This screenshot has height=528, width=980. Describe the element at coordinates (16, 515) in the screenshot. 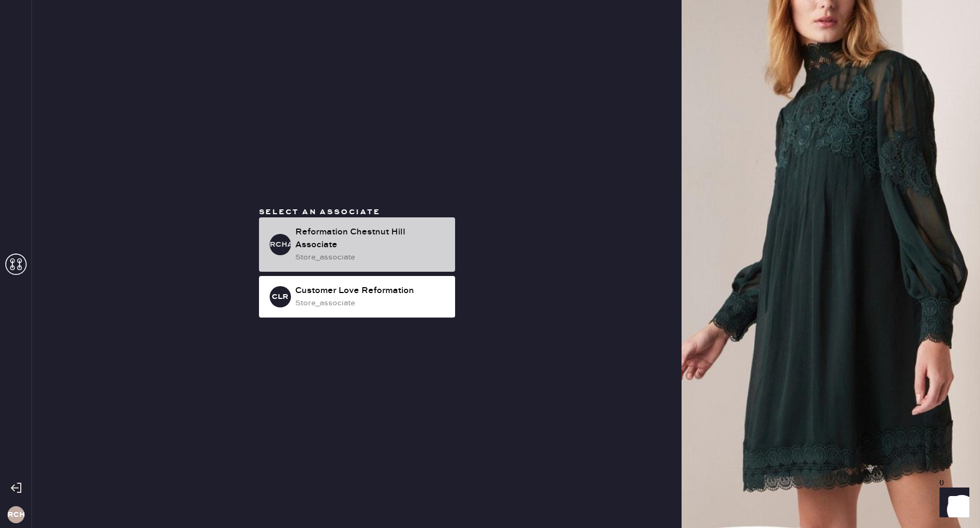

I see `h3: RCH` at that location.